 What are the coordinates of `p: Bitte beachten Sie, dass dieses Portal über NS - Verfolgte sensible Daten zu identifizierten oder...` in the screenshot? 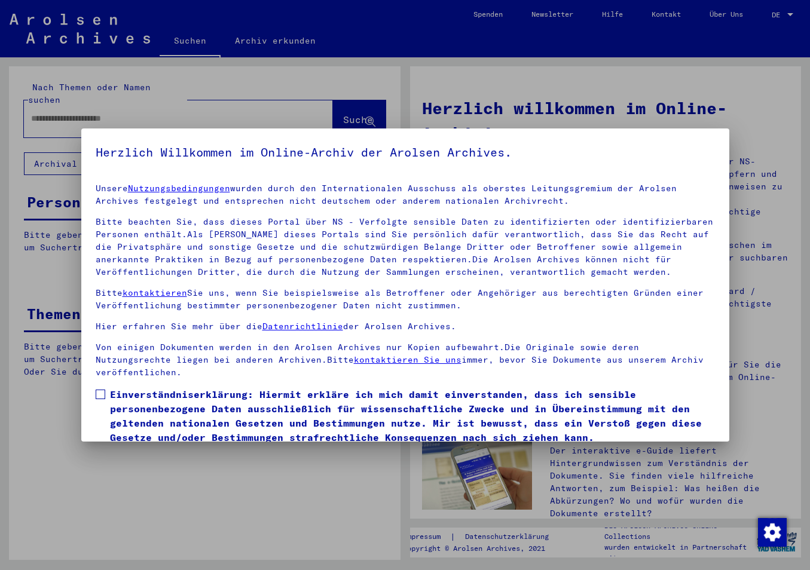 It's located at (405, 247).